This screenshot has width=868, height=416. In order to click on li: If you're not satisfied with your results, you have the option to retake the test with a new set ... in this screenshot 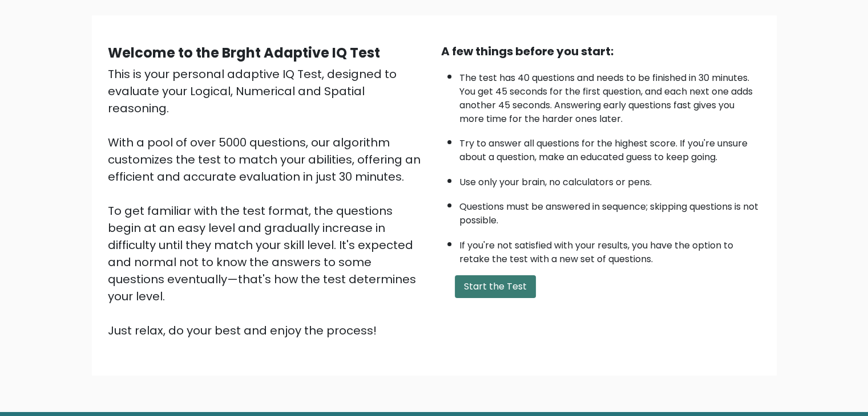, I will do `click(610, 250)`.